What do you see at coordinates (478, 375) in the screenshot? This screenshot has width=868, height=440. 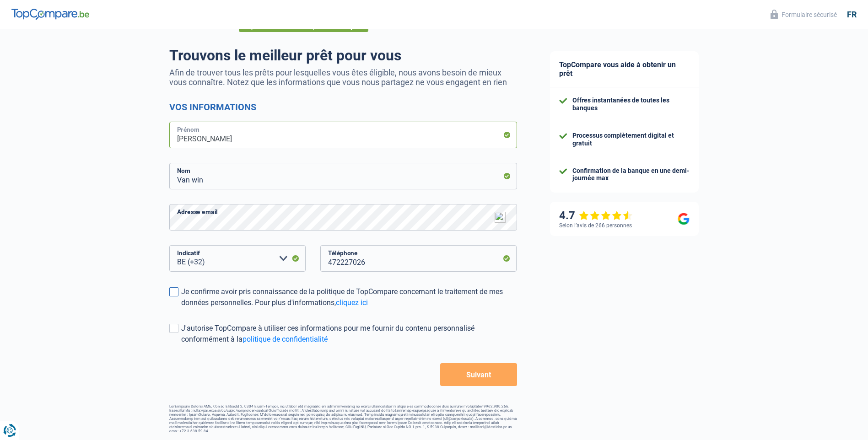 I see `button: Suivant` at bounding box center [478, 375].